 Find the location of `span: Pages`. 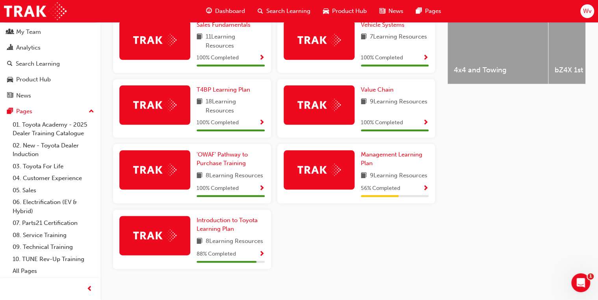

span: Pages is located at coordinates (433, 11).